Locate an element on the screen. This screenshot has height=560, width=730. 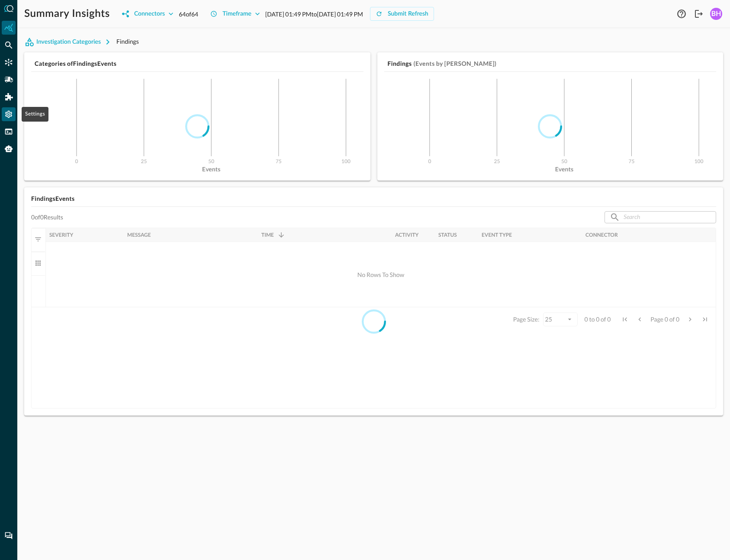
p: 64 of 64 is located at coordinates (188, 14).